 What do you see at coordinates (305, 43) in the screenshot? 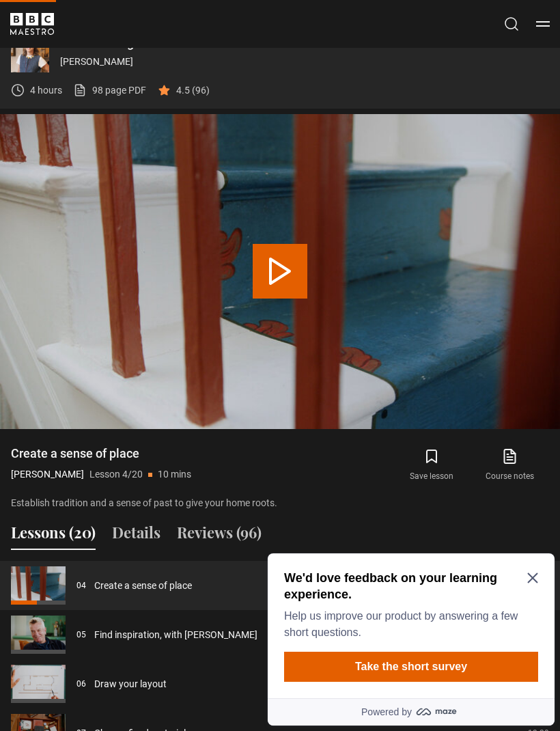
I see `p: Interior Design` at bounding box center [305, 43].